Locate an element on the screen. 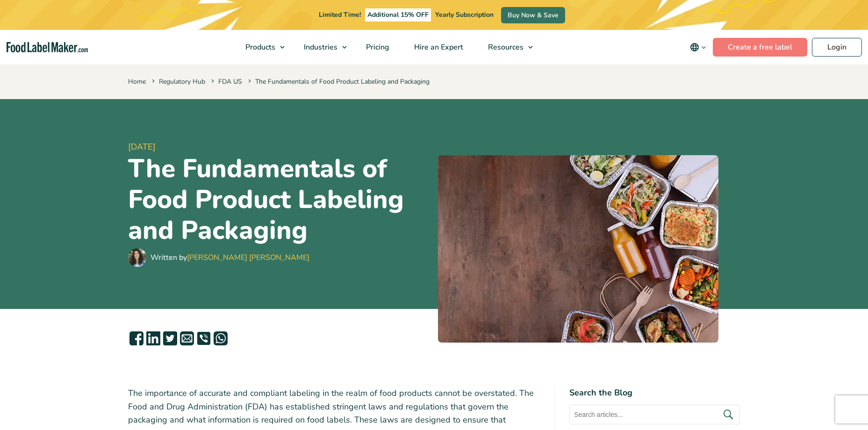 This screenshot has height=430, width=868. a: Resources is located at coordinates (507, 47).